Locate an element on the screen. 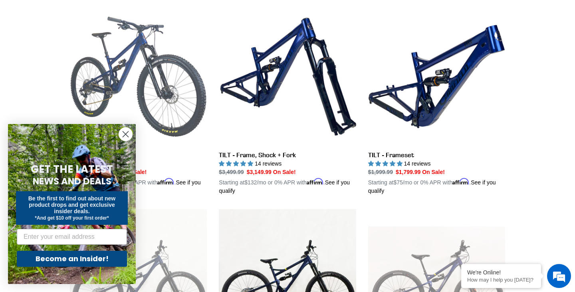 This screenshot has height=292, width=575. p: How may I help you today? is located at coordinates (502, 279).